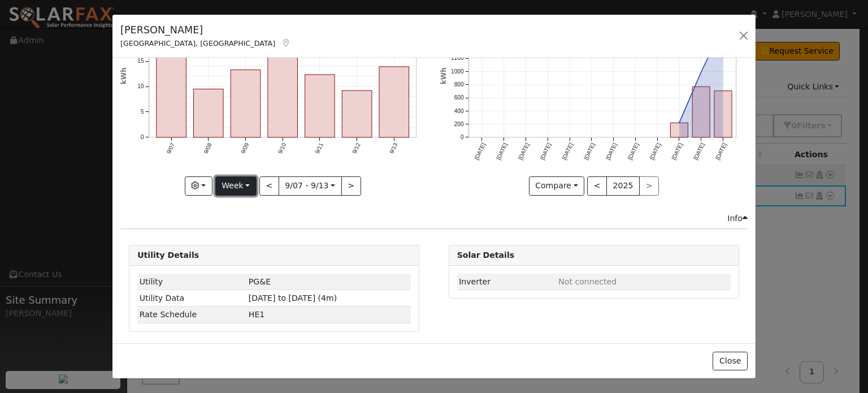 This screenshot has width=868, height=393. I want to click on text: 9/08, so click(208, 148).